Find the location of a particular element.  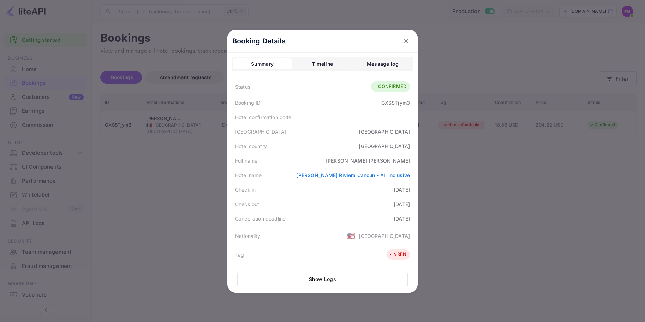

div: CONFIRMED is located at coordinates (389, 87).